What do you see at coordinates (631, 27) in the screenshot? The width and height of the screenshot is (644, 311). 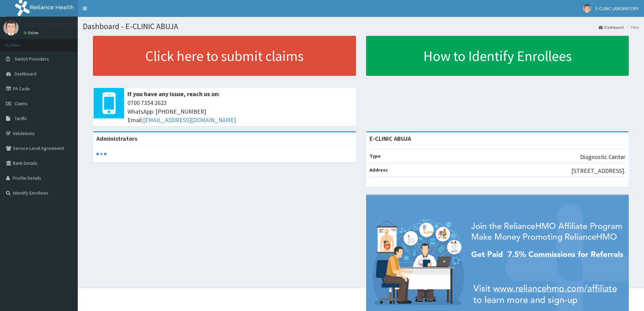 I see `li: Here` at bounding box center [631, 27].